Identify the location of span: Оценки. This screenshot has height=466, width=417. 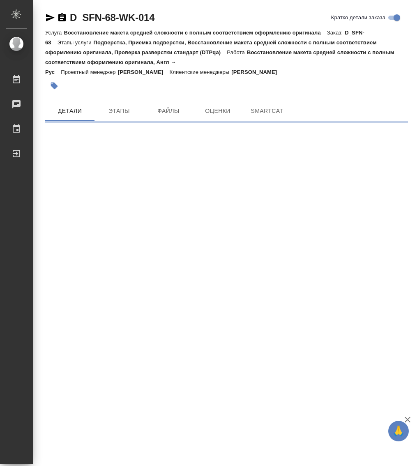
(218, 111).